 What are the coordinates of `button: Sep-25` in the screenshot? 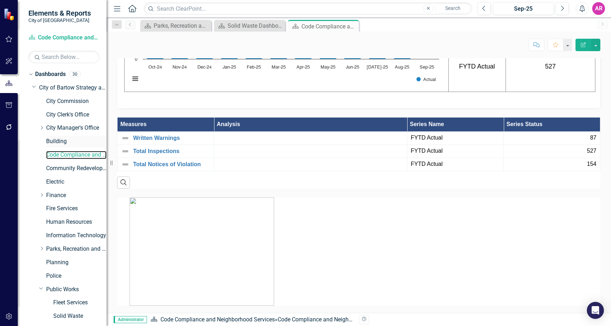 It's located at (524, 9).